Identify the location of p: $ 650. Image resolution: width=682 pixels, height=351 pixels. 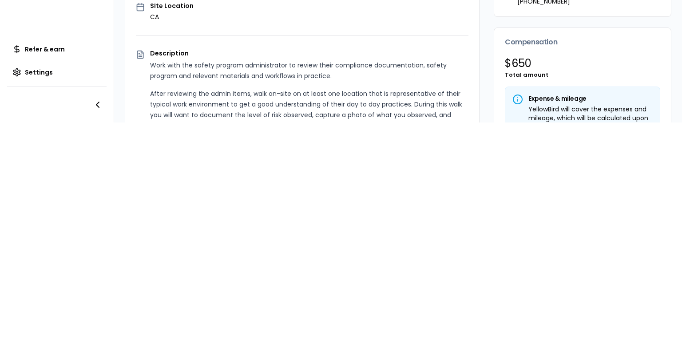
(583, 64).